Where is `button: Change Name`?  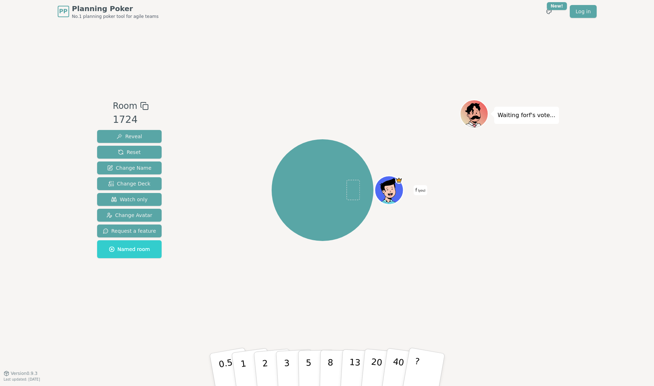
button: Change Name is located at coordinates (129, 168).